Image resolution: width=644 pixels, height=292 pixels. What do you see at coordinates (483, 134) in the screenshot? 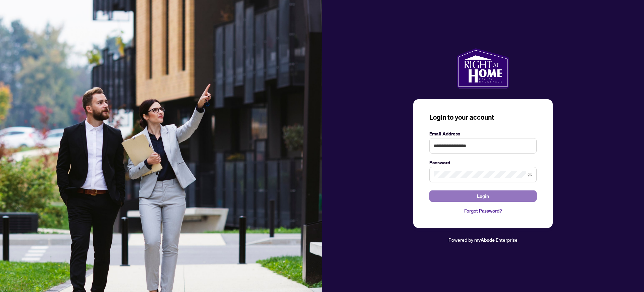
I see `label: Email Address` at bounding box center [483, 134].